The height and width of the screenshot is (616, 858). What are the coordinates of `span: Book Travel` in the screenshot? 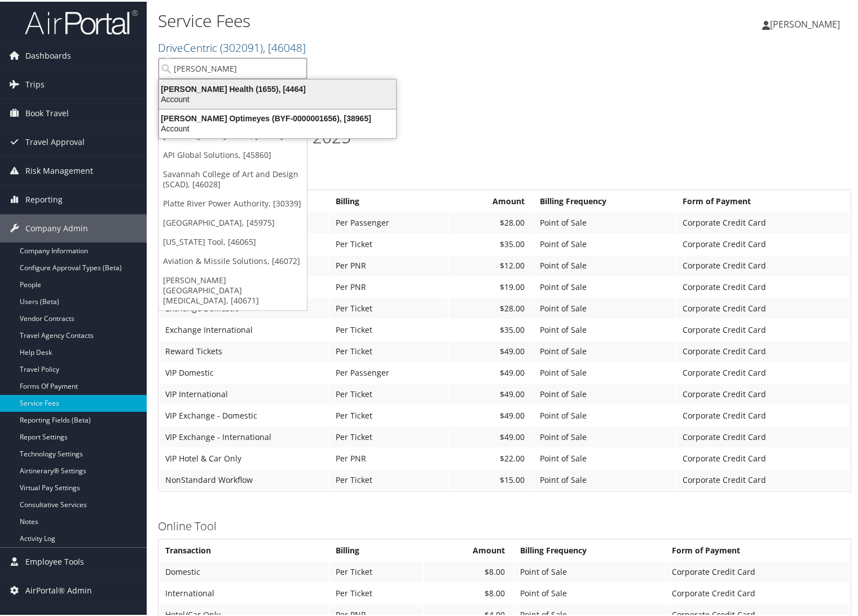 It's located at (47, 112).